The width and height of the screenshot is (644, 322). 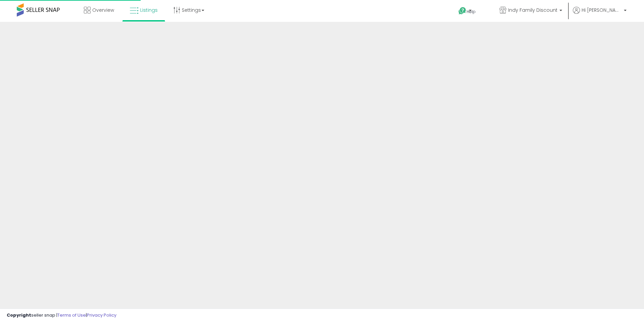 What do you see at coordinates (471, 12) in the screenshot?
I see `a: Help` at bounding box center [471, 12].